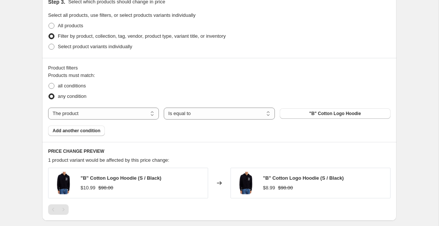 Image resolution: width=439 pixels, height=226 pixels. What do you see at coordinates (77, 131) in the screenshot?
I see `span: Add another condition` at bounding box center [77, 131].